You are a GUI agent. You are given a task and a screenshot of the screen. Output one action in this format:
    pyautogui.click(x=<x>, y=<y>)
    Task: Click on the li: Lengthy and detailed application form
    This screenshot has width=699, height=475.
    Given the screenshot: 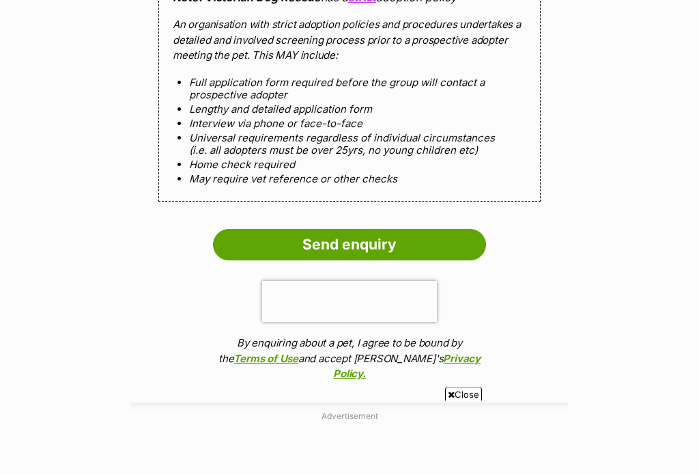 What is the action you would take?
    pyautogui.click(x=350, y=109)
    